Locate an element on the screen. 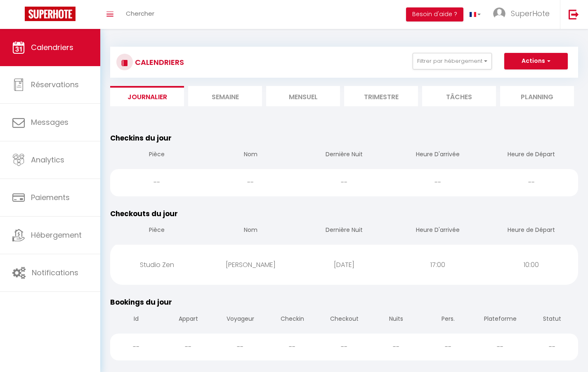 This screenshot has height=372, width=588. div: 10:00 is located at coordinates (532, 264).